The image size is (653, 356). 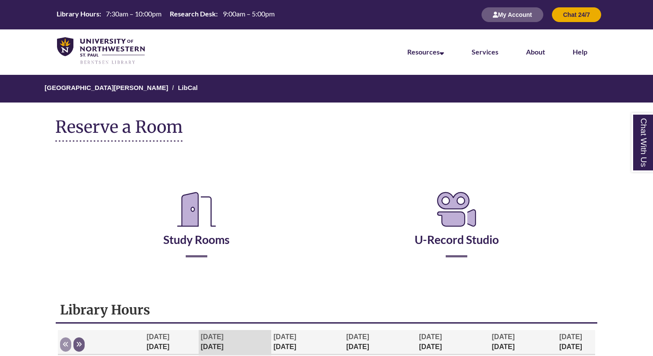 What do you see at coordinates (457, 229) in the screenshot?
I see `a: U-Record Studio` at bounding box center [457, 229].